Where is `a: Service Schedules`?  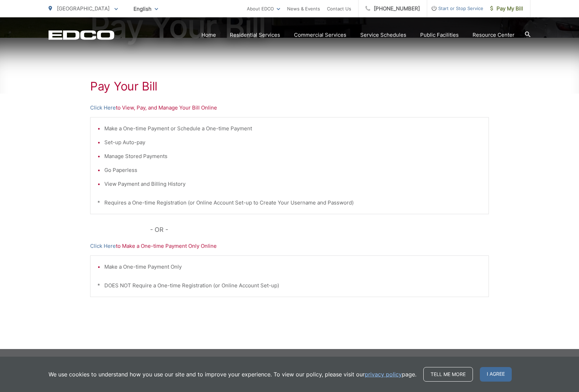 a: Service Schedules is located at coordinates (383, 35).